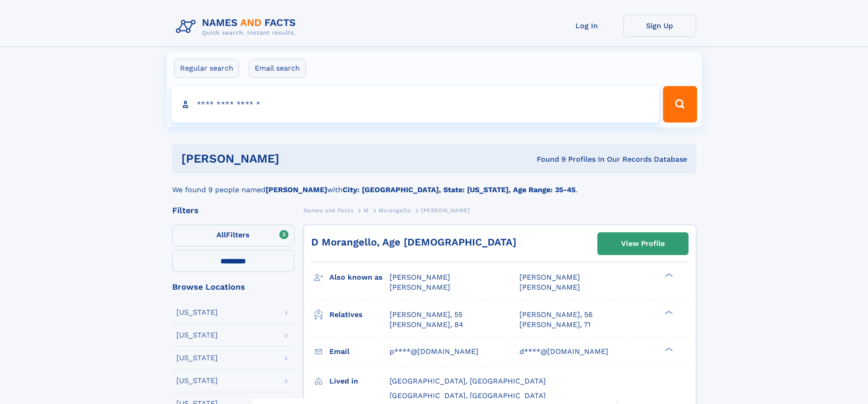 The height and width of the screenshot is (404, 868). Describe the element at coordinates (328, 210) in the screenshot. I see `a: Names and Facts` at that location.